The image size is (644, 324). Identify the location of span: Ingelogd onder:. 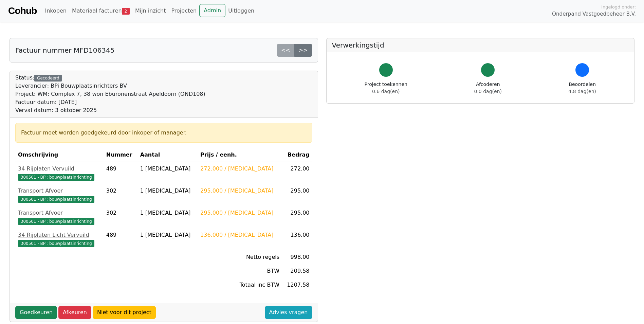
(618, 7).